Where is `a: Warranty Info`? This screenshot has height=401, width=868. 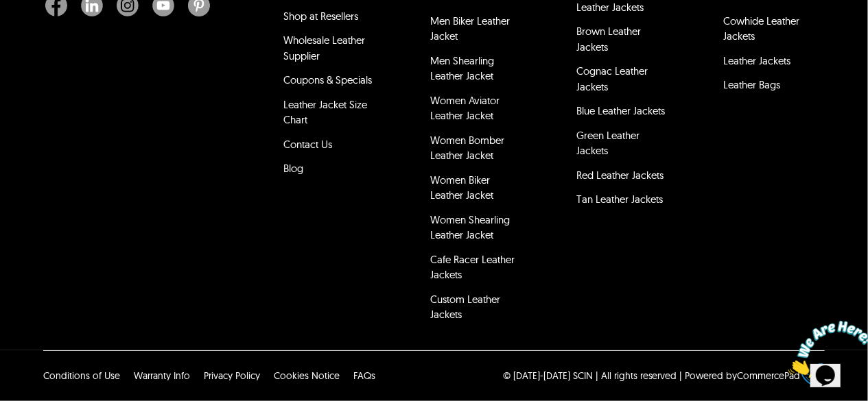 a: Warranty Info is located at coordinates (162, 376).